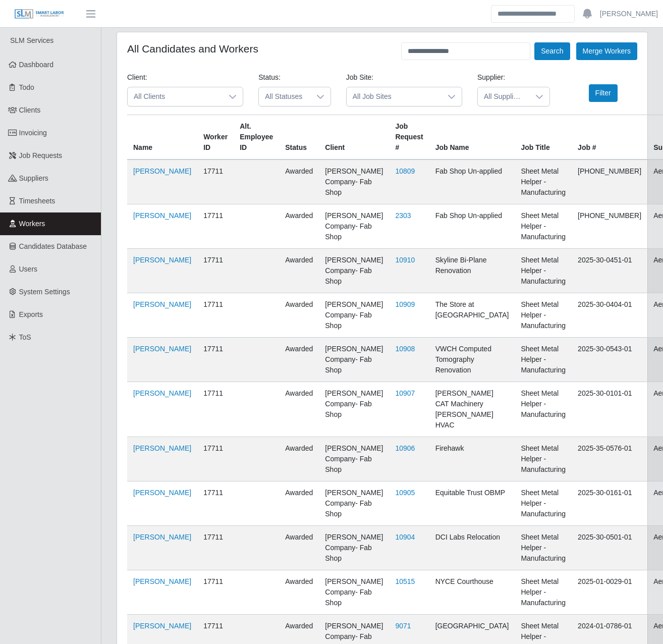  I want to click on span: Invoicing, so click(32, 133).